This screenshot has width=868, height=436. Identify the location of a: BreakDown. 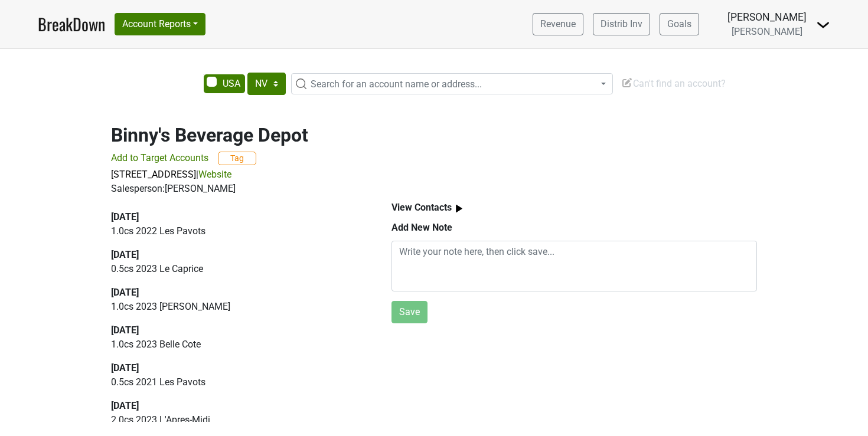
(71, 24).